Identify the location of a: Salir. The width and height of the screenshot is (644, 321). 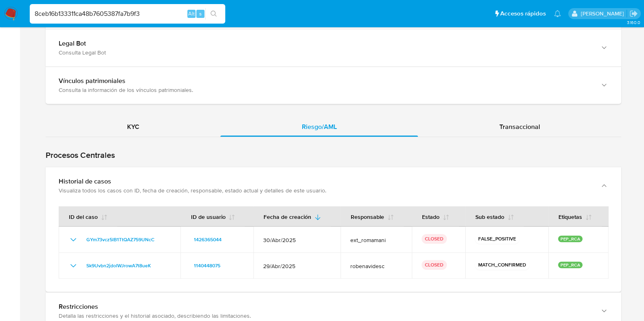
(633, 13).